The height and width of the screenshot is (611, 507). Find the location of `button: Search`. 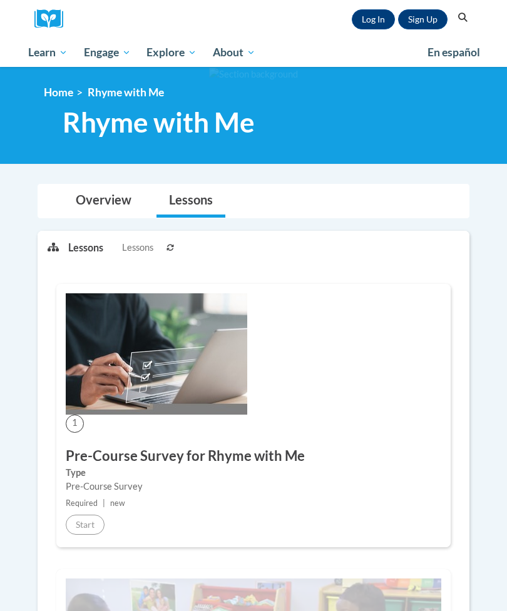

button: Search is located at coordinates (463, 18).